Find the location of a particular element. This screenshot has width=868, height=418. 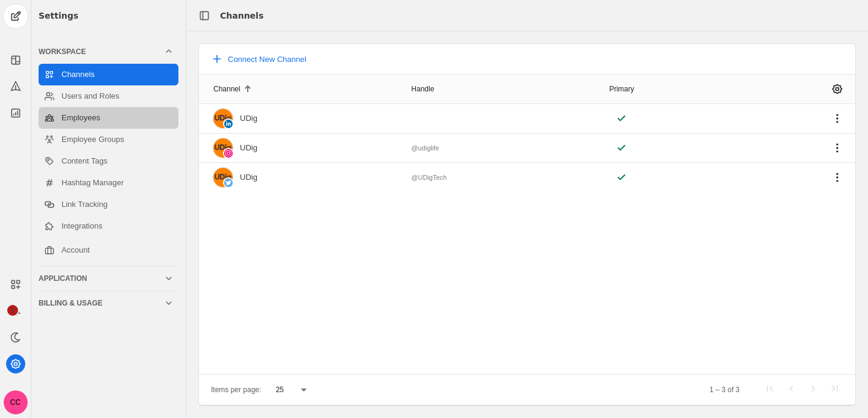

span: 1 is located at coordinates (13, 310).